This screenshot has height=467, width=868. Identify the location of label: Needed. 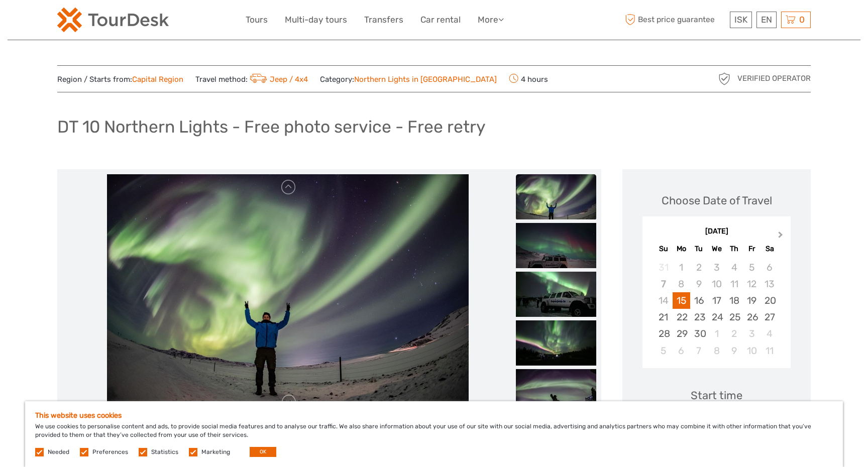
(58, 452).